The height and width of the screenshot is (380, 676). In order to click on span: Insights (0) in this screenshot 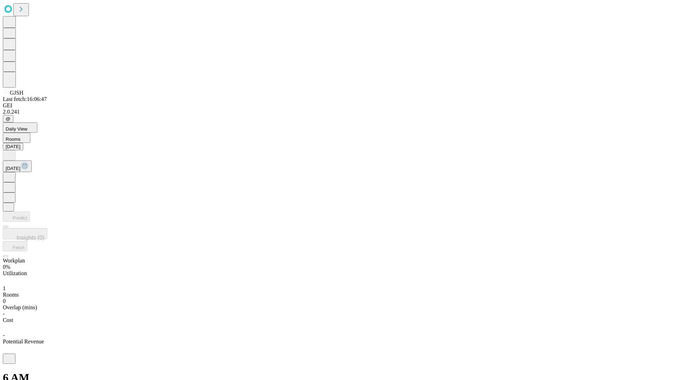, I will do `click(30, 238)`.